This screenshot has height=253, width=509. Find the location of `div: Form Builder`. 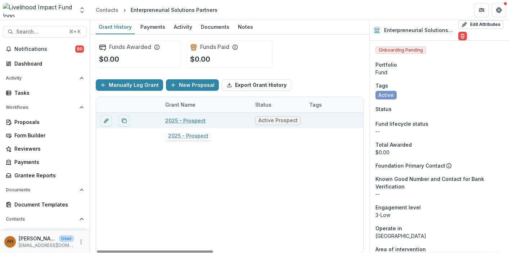

div: Form Builder is located at coordinates (48, 135).